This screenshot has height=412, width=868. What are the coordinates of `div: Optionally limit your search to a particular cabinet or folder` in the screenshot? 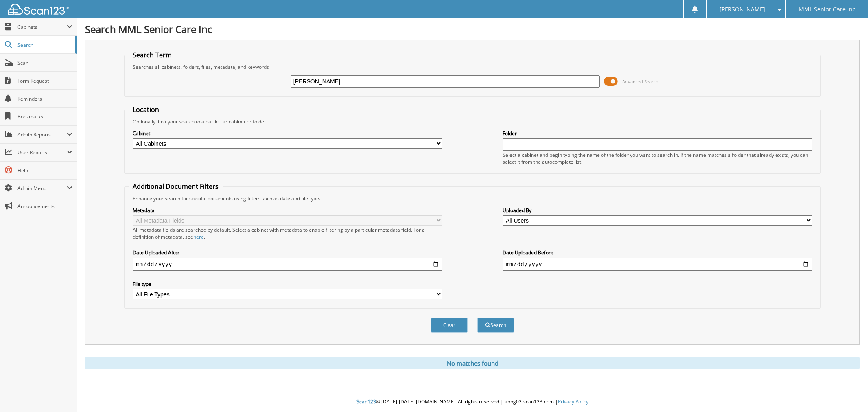 It's located at (472, 121).